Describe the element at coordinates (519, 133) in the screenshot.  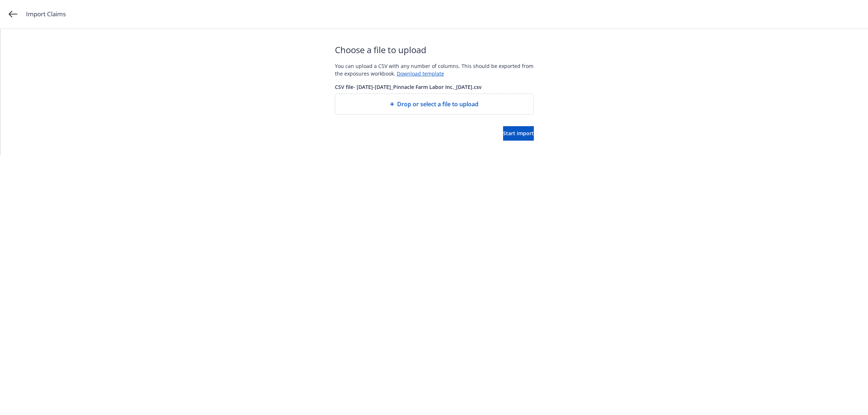
I see `span: Start import` at that location.